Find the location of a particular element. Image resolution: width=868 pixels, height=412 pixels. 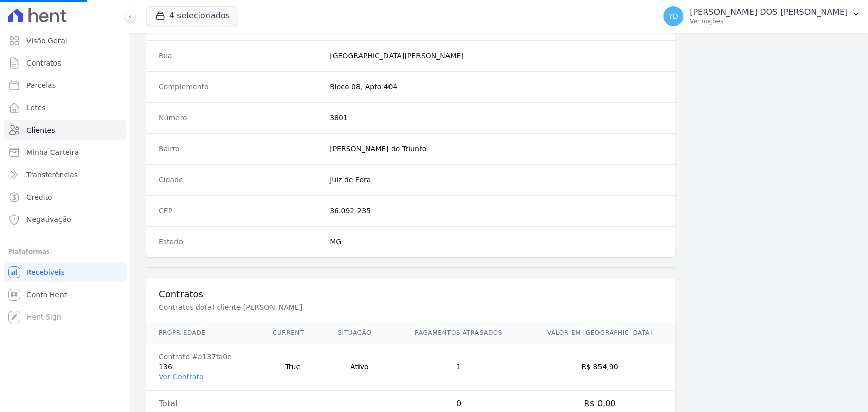

span: Negativação is located at coordinates (49, 220).